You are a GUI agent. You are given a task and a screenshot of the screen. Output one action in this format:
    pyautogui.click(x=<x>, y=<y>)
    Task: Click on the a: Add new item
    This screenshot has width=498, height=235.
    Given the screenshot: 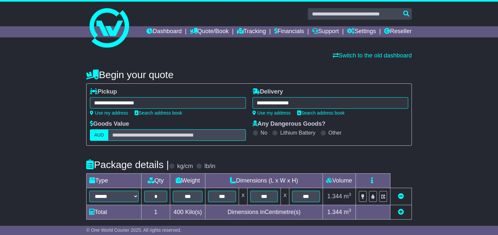 What is the action you would take?
    pyautogui.click(x=401, y=212)
    